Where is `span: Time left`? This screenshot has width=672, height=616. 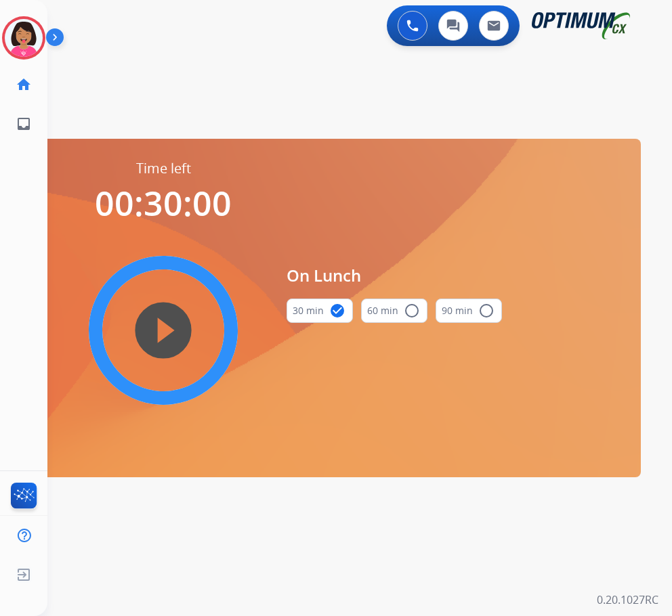
span: Time left is located at coordinates (163, 169).